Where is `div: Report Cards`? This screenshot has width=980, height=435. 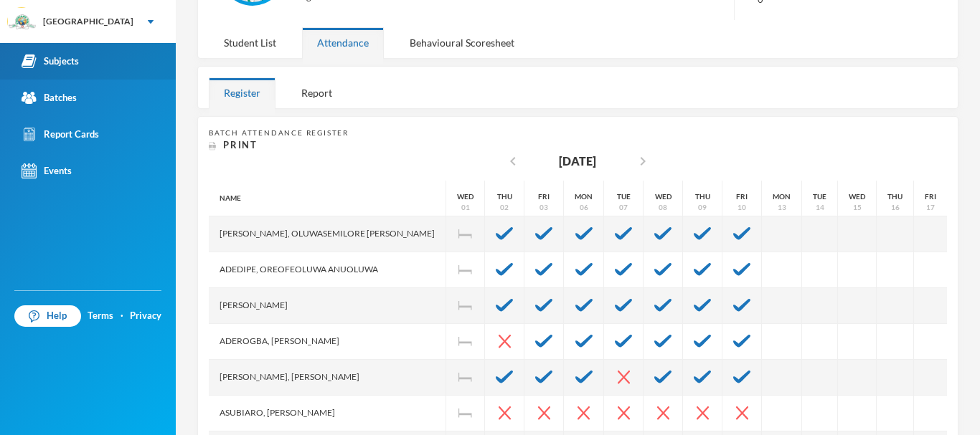
div: Report Cards is located at coordinates (60, 134).